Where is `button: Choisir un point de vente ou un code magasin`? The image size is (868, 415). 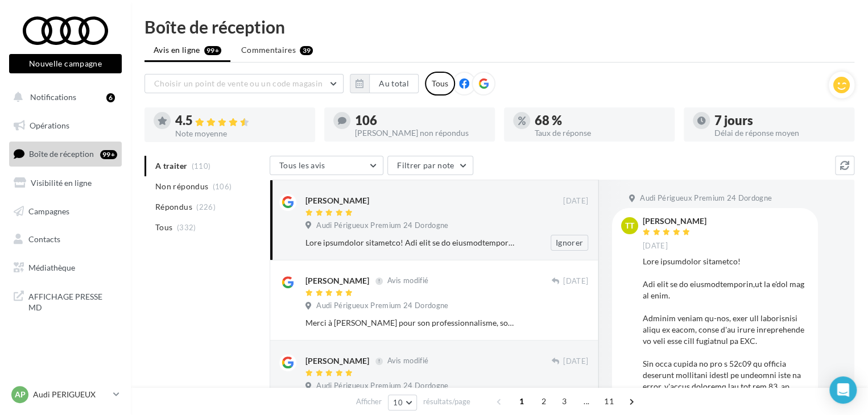
button: Choisir un point de vente ou un code magasin is located at coordinates (244, 84).